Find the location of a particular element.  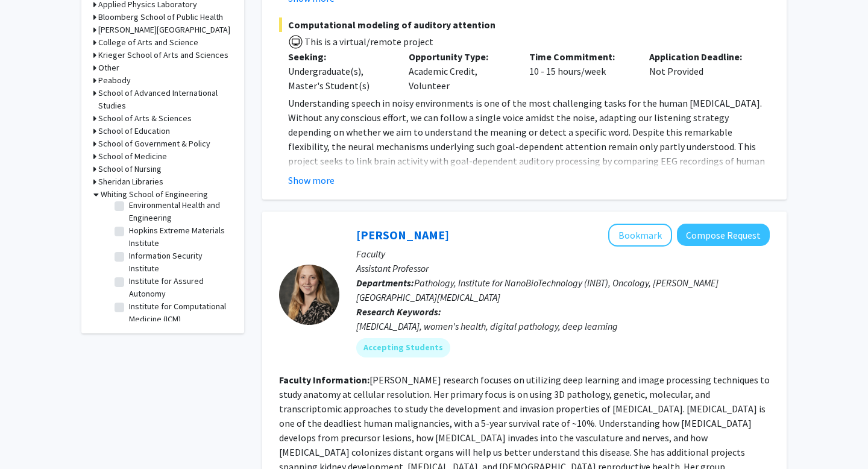

h3: School of Nursing is located at coordinates (130, 169).